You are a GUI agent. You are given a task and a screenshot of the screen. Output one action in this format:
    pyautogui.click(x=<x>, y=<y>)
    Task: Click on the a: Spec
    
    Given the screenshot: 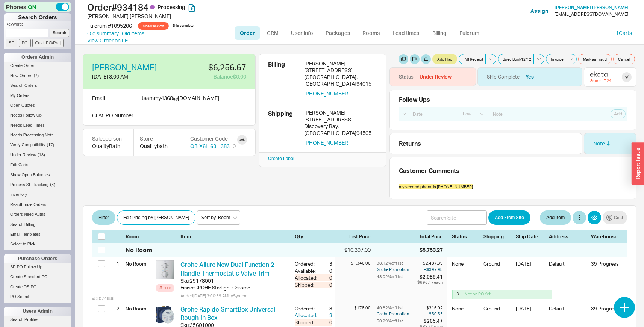 What is the action you would take?
    pyautogui.click(x=165, y=288)
    